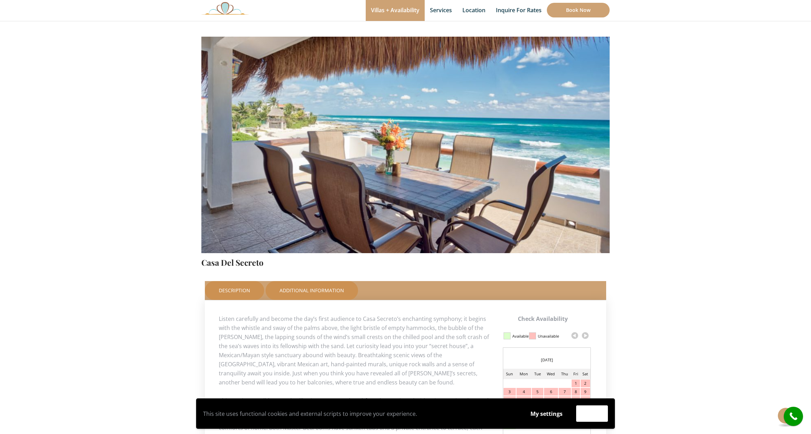  I want to click on p: This site uses functional cookies and external scripts to improve your experience., so click(360, 414).